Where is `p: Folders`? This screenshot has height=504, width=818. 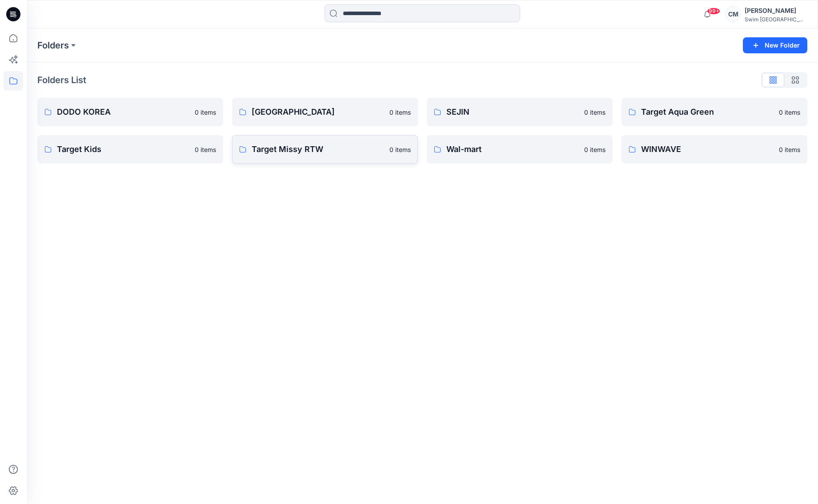 p: Folders is located at coordinates (53, 45).